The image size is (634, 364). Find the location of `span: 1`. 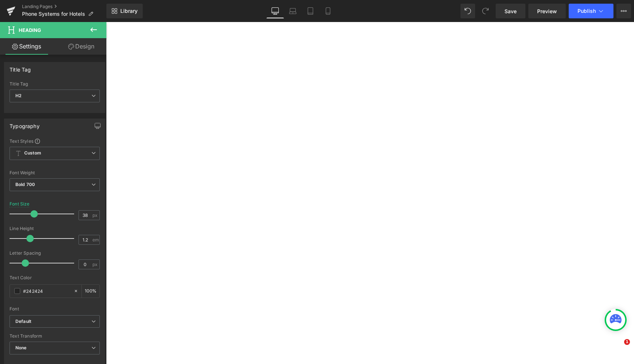

span: 1 is located at coordinates (627, 341).